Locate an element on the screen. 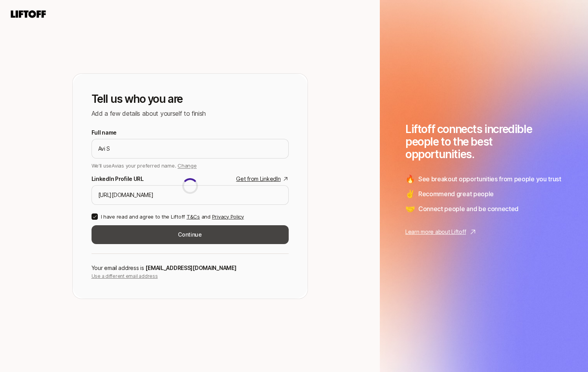 The width and height of the screenshot is (588, 372). h1: Liftoff connects incredible people to the best opportunities. is located at coordinates (484, 142).